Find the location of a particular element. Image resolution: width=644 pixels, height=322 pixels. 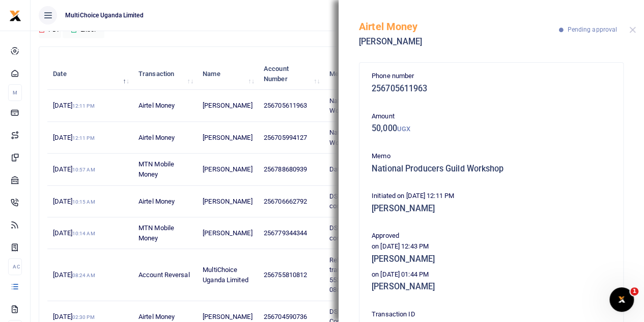

button: Close is located at coordinates (633, 30).